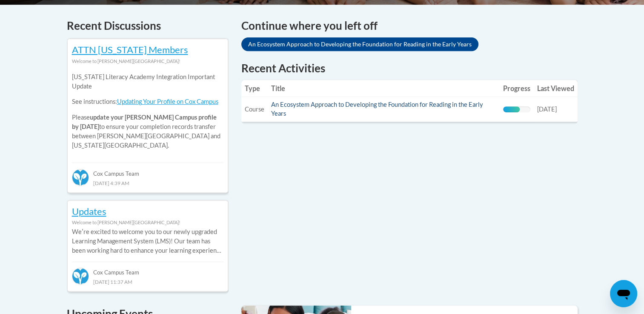  What do you see at coordinates (384, 89) in the screenshot?
I see `th: Title` at bounding box center [384, 89].